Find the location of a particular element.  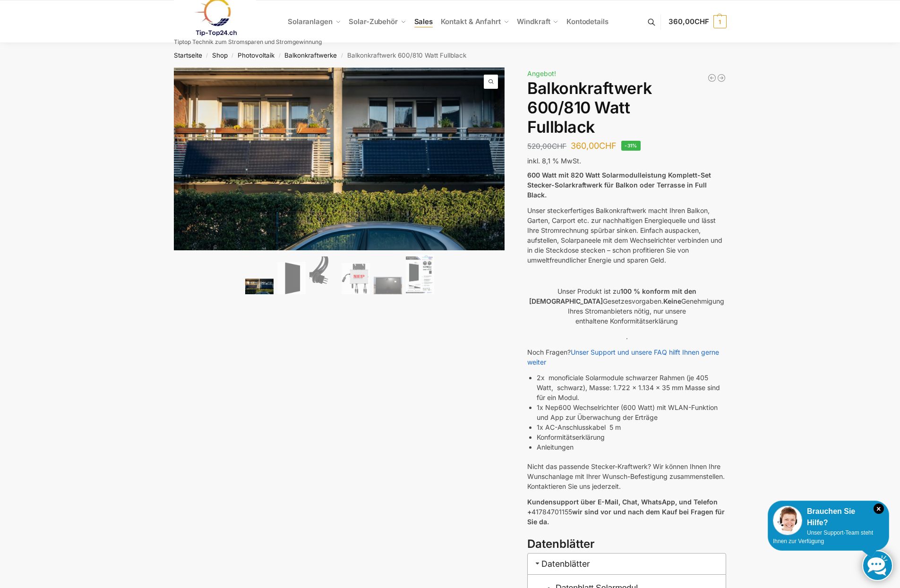

img: Balkonkraftwerk 600/810 Watt Fullblack – Bild 5 is located at coordinates (388, 285).